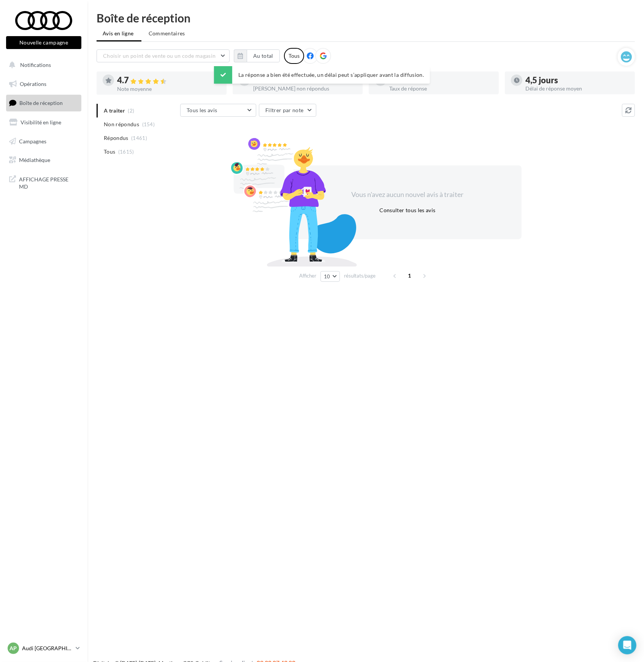 The width and height of the screenshot is (644, 662). What do you see at coordinates (163, 56) in the screenshot?
I see `button: Choisir un point de vente ou un code magasin` at bounding box center [163, 56].